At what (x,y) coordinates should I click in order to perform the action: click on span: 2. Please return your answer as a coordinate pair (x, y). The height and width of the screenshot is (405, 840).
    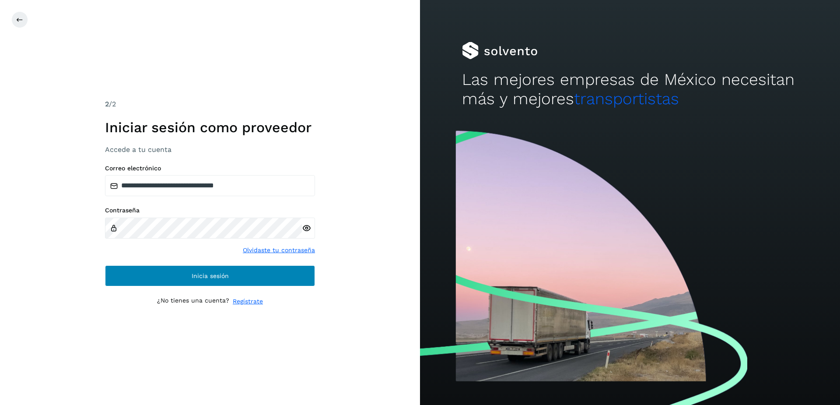
    Looking at the image, I should click on (107, 104).